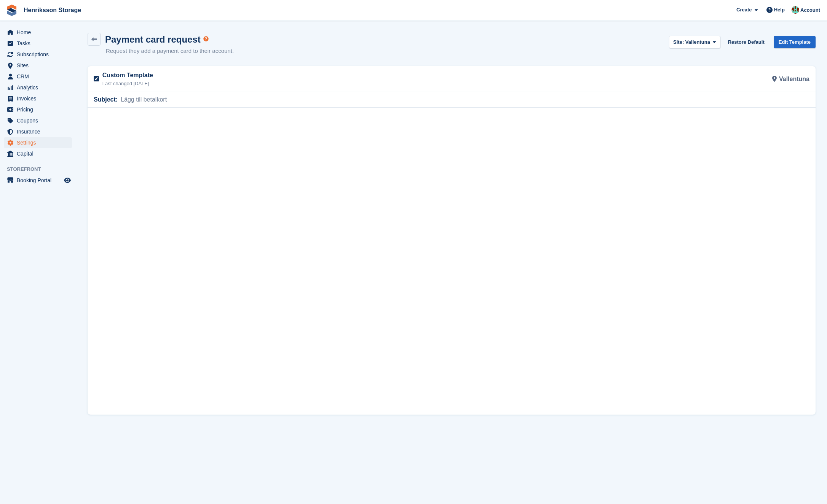  Describe the element at coordinates (40, 43) in the screenshot. I see `span: Tasks` at that location.